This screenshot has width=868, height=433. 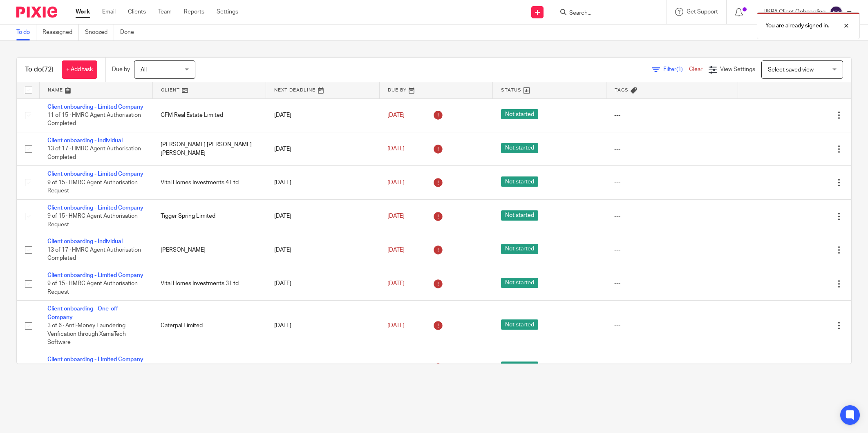 I want to click on td: Vital Homes Investments 4 Ltd, so click(x=209, y=182).